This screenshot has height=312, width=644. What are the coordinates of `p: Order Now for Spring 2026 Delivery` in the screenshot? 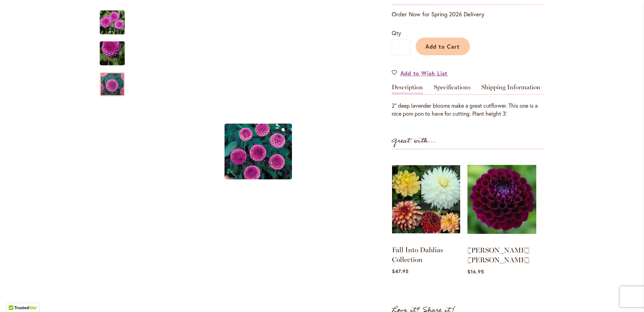 It's located at (468, 14).